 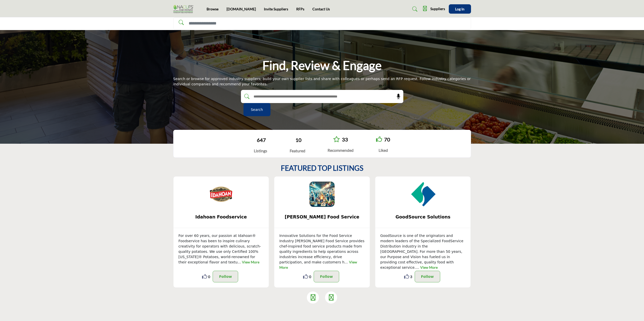 What do you see at coordinates (221, 249) in the screenshot?
I see `p: For over 60 years, our passion at Idahoan® Foodservice has been to inspire culinary creativity fo...` at bounding box center [221, 249].